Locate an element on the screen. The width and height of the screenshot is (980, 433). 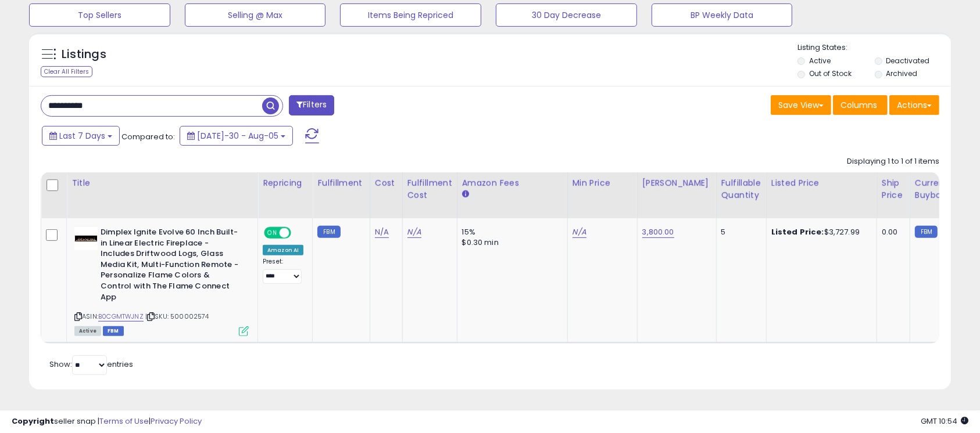
button: Filters is located at coordinates (311, 105).